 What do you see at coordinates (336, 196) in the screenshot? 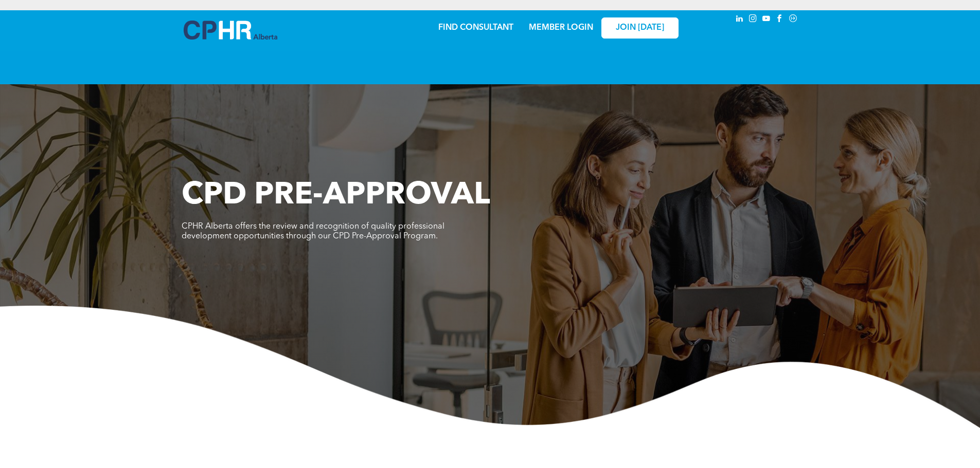
I see `span: CPD PRE-APPROVAL` at bounding box center [336, 196].